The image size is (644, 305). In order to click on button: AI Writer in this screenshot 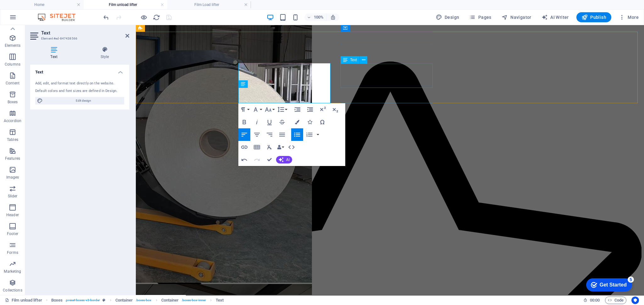, I will do `click(555, 17)`.